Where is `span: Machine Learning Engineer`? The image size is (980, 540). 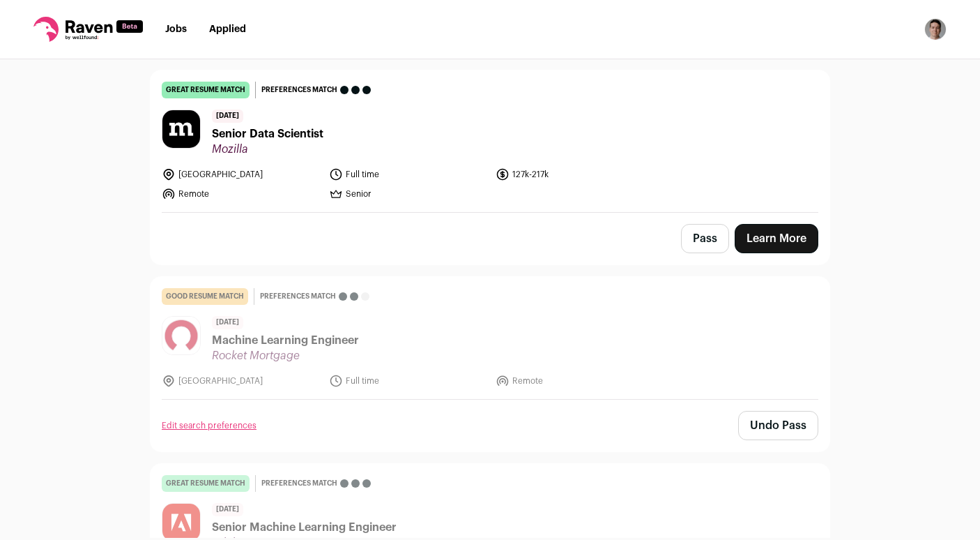
span: Machine Learning Engineer is located at coordinates (285, 340).